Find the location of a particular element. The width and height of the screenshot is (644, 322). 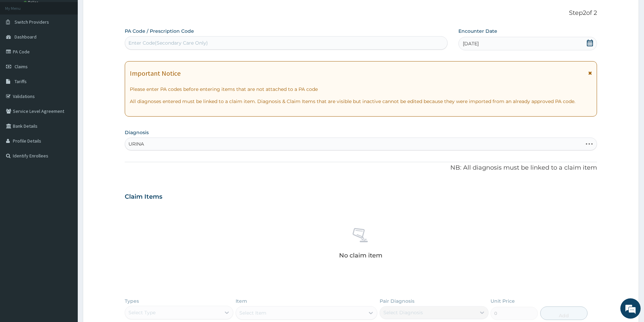

img: d_794563401_company_1708531726252_794563401 is located at coordinates (20, 42).